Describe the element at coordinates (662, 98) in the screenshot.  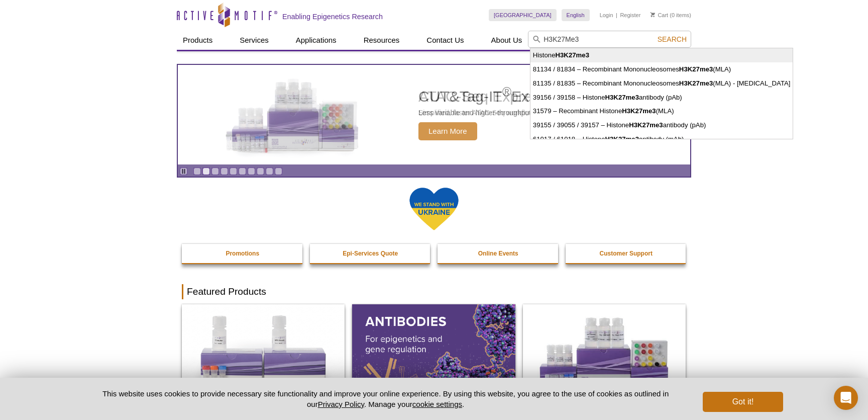
I see `li: 39156 / 39158 – Histone antibody (pAb)` at that location.